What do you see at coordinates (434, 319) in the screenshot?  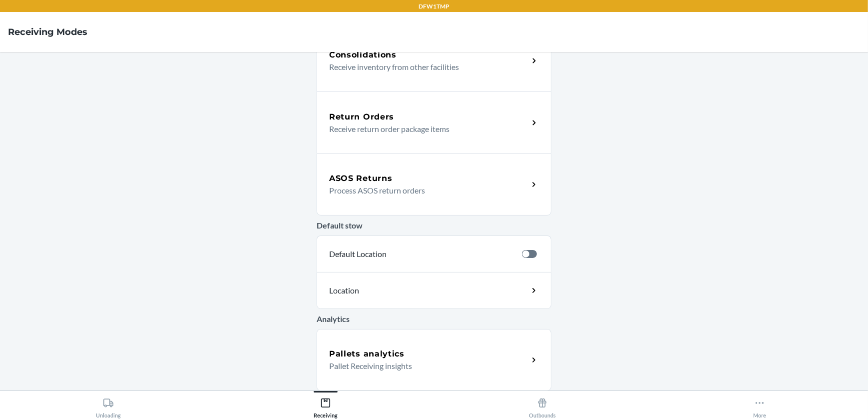 I see `p: Analytics` at bounding box center [434, 319].